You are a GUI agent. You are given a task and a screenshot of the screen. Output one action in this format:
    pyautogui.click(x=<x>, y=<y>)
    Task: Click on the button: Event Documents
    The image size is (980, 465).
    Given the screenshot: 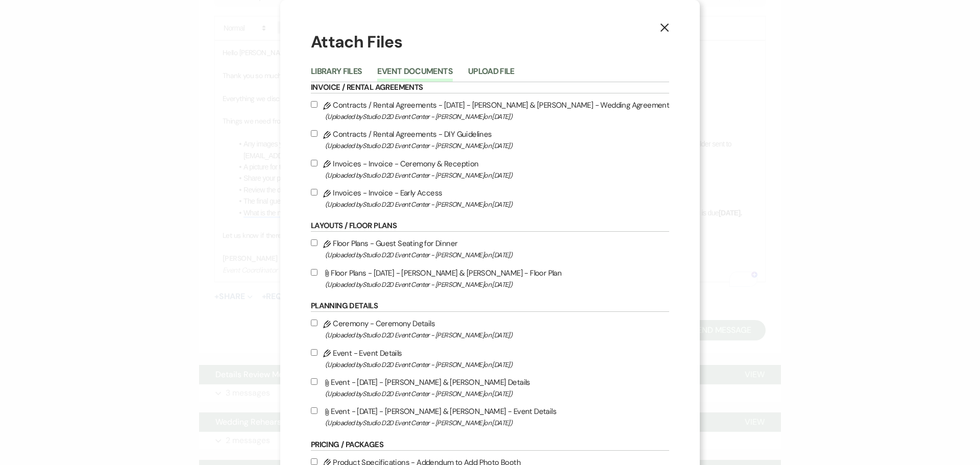 What is the action you would take?
    pyautogui.click(x=414, y=74)
    